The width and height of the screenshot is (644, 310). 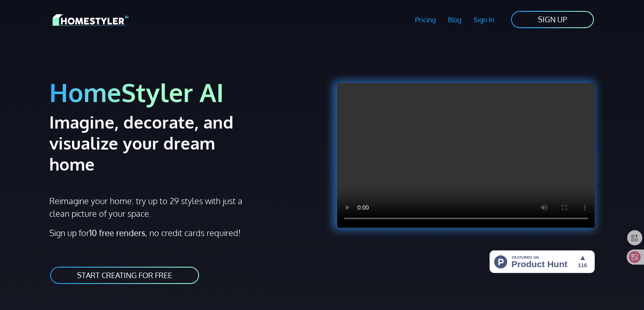 What do you see at coordinates (125, 275) in the screenshot?
I see `a: START CREATING FOR FREE` at bounding box center [125, 275].